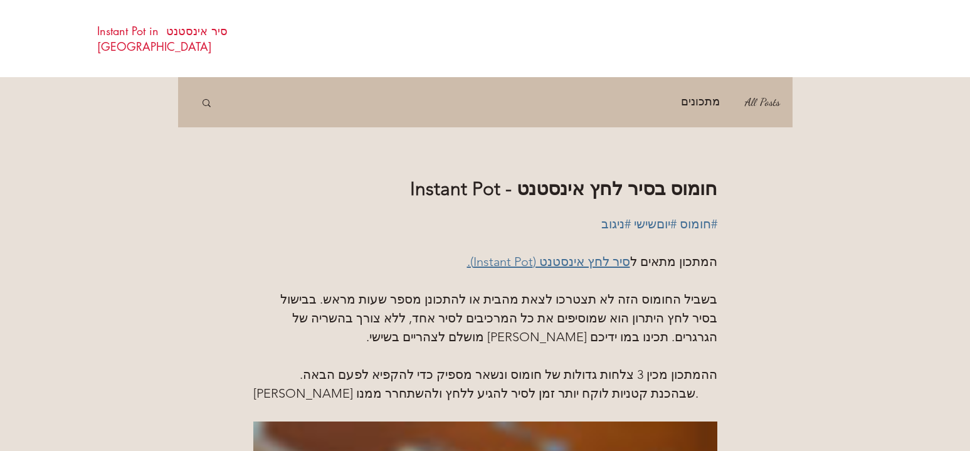 This screenshot has width=970, height=451. What do you see at coordinates (699, 224) in the screenshot?
I see `a: #חומוס` at bounding box center [699, 224].